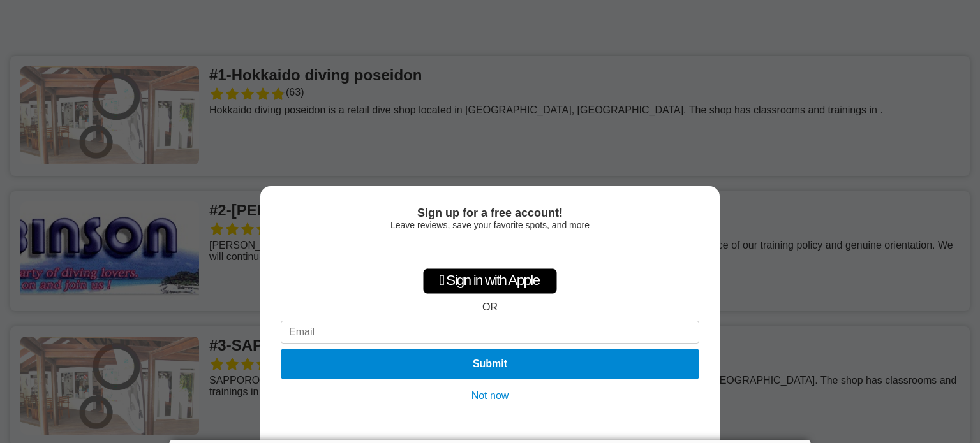  Describe the element at coordinates (490, 364) in the screenshot. I see `button: Submit` at that location.